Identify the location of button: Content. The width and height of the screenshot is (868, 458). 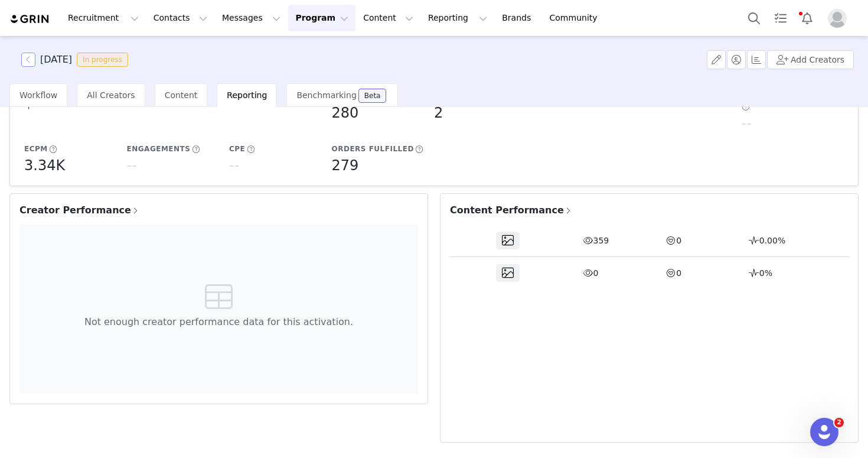
(388, 18).